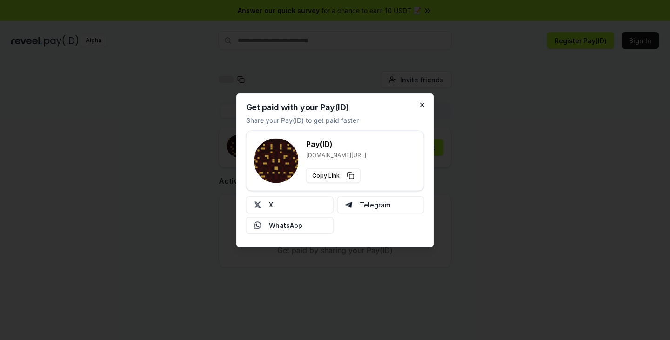 The height and width of the screenshot is (340, 670). Describe the element at coordinates (333, 175) in the screenshot. I see `button: Copy Link` at that location.